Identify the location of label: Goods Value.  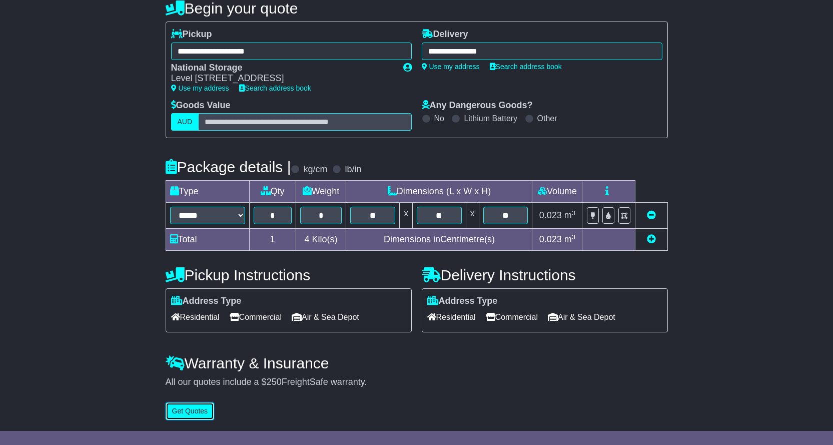
(201, 106).